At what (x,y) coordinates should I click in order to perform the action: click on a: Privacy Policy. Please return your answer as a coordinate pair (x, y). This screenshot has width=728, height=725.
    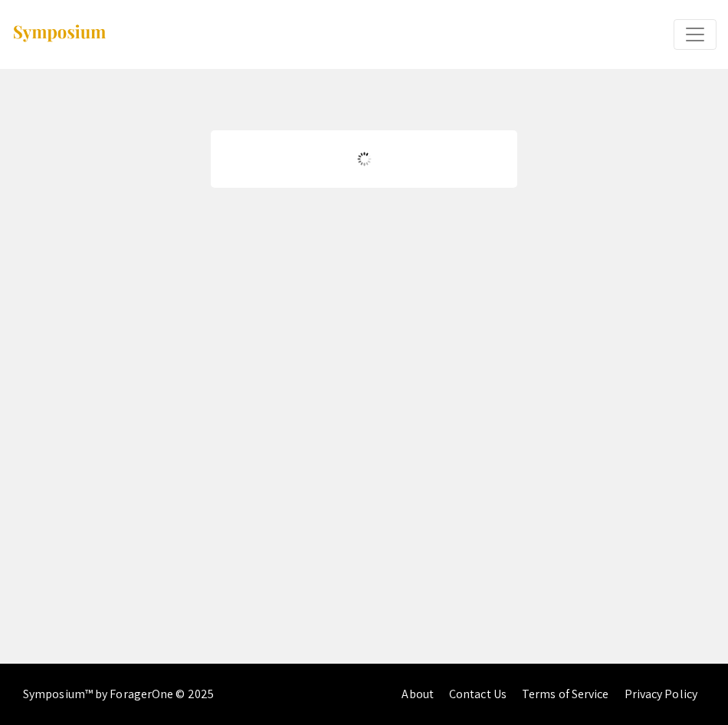
    Looking at the image, I should click on (660, 694).